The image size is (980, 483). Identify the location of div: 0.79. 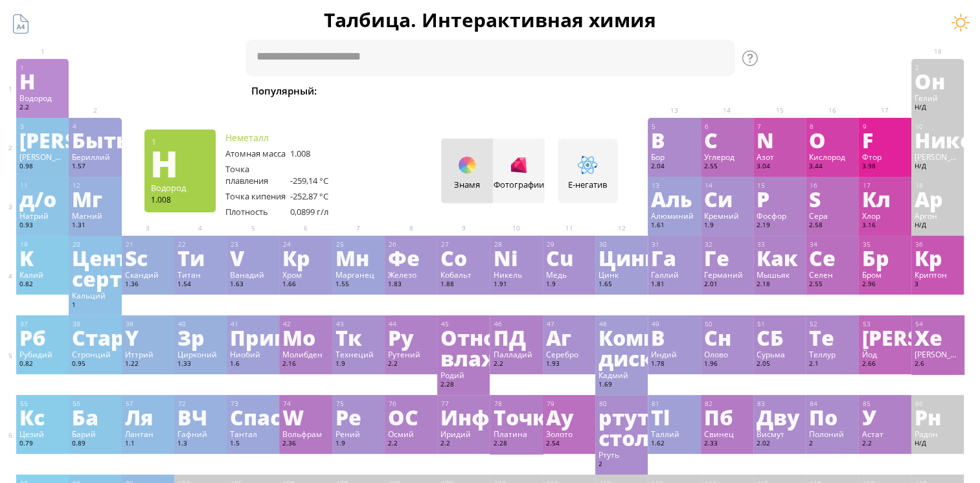
(42, 444).